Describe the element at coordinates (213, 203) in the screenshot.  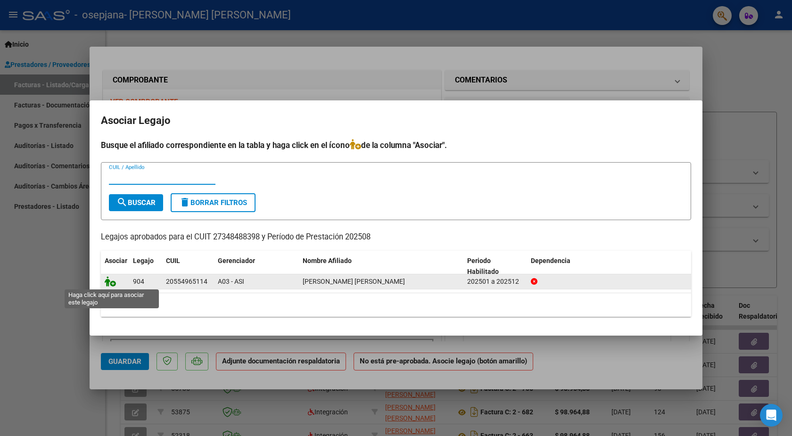
I see `span: Borrar Filtros` at that location.